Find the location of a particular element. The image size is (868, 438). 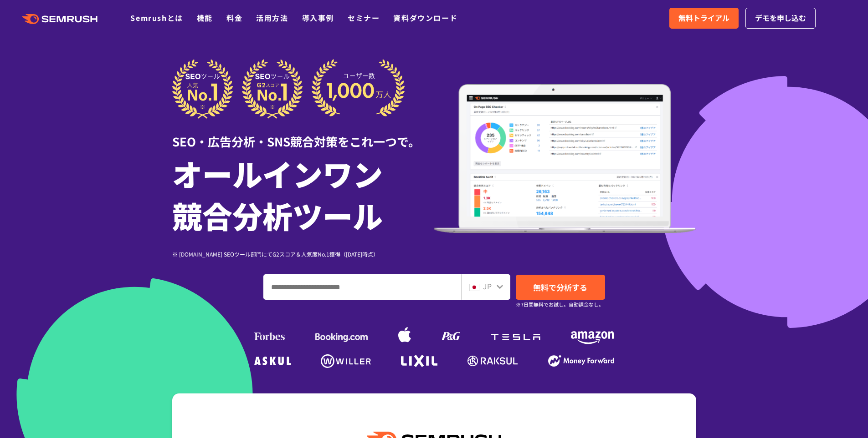

a: 資料ダウンロード is located at coordinates (425, 18).